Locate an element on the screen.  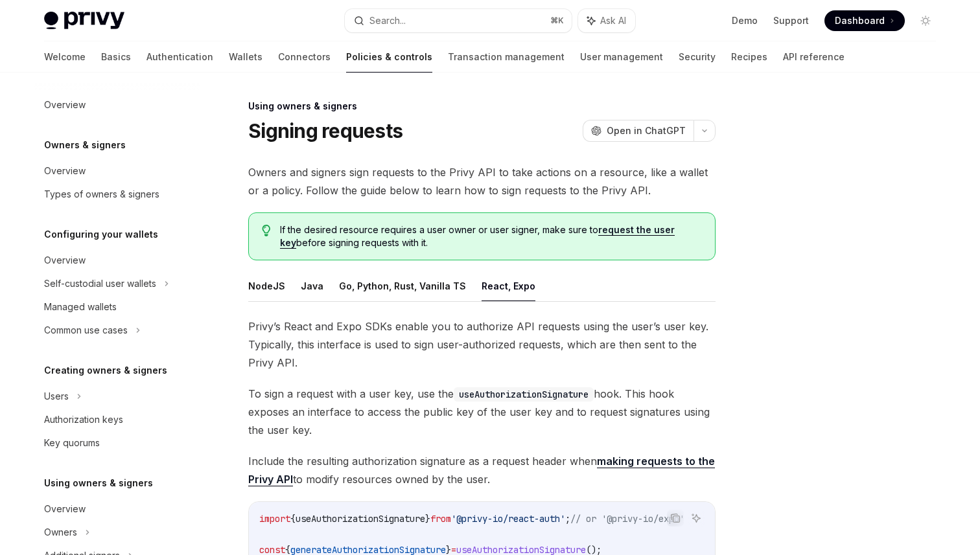
h5: Configuring your wallets is located at coordinates (101, 235).